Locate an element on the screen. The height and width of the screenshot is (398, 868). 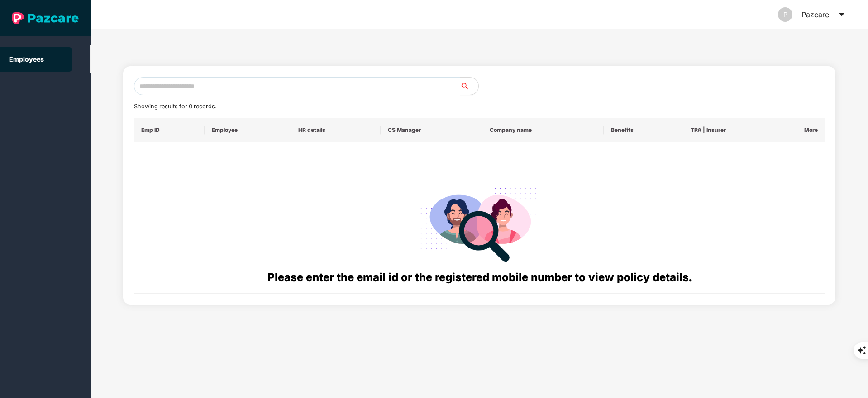
a: Employees is located at coordinates (26, 59).